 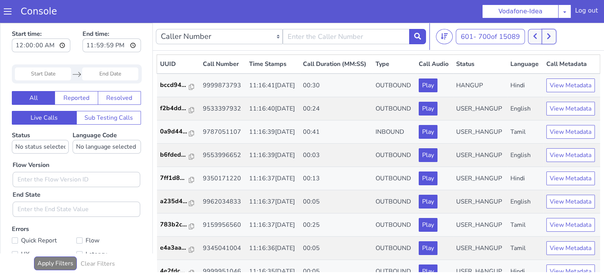 What do you see at coordinates (98, 241) in the screenshot?
I see `h6: Clear Filters` at bounding box center [98, 241].